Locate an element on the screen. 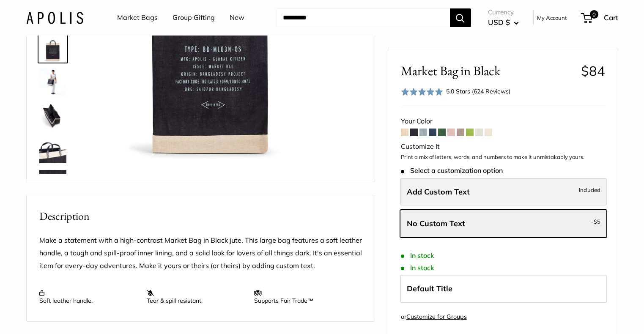 Image resolution: width=644 pixels, height=334 pixels. a: Customize for Groups is located at coordinates (436, 317).